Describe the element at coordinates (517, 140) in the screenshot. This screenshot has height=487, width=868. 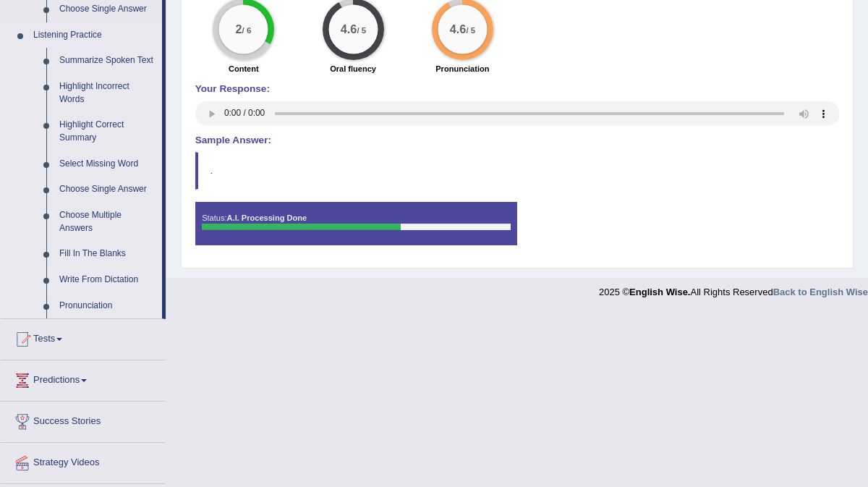
I see `h4: Sample Answer:` at that location.